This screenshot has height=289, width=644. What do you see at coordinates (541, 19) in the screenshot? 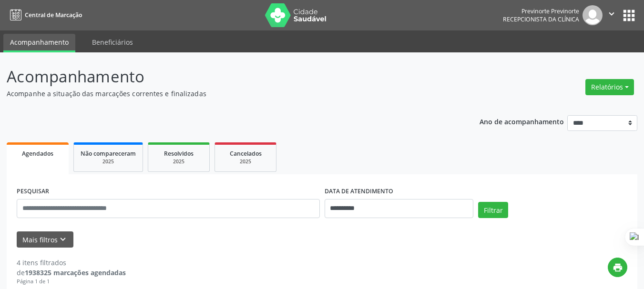
I see `span: Recepcionista da clínica` at bounding box center [541, 19].